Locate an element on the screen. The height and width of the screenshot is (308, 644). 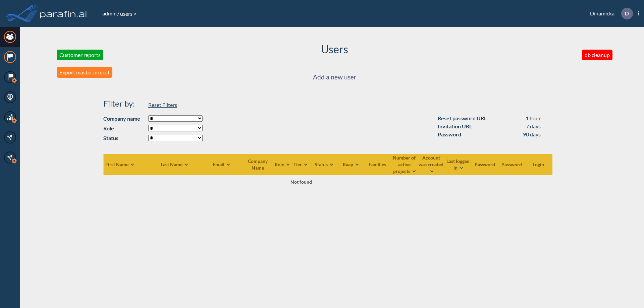
th: Last logged in is located at coordinates (459, 164).